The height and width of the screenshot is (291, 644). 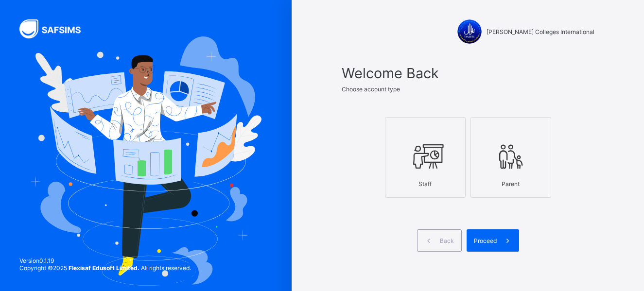 What do you see at coordinates (468, 73) in the screenshot?
I see `span: Welcome Back` at bounding box center [468, 73].